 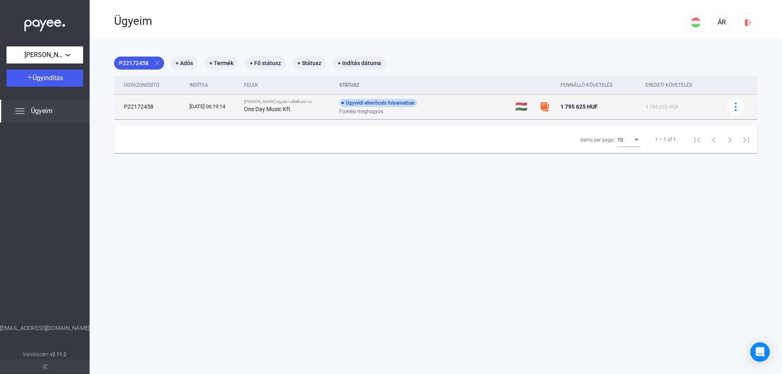 I want to click on img: list.svg, so click(x=20, y=111).